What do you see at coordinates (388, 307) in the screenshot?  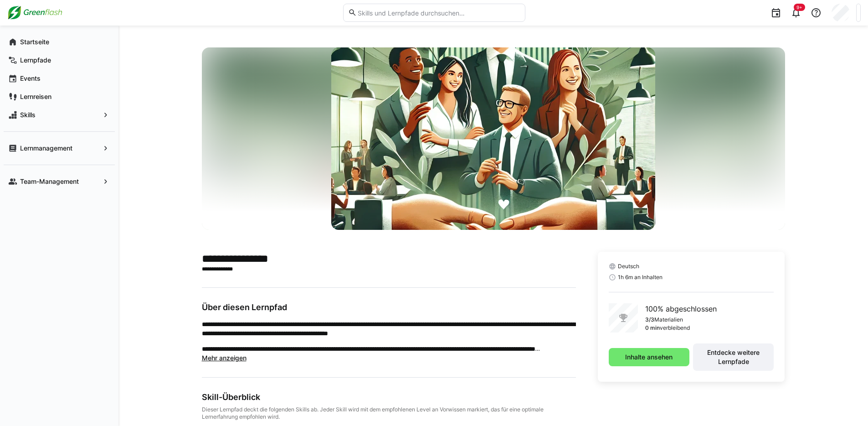 I see `h3: Über diesen Lernpfad` at bounding box center [388, 307].